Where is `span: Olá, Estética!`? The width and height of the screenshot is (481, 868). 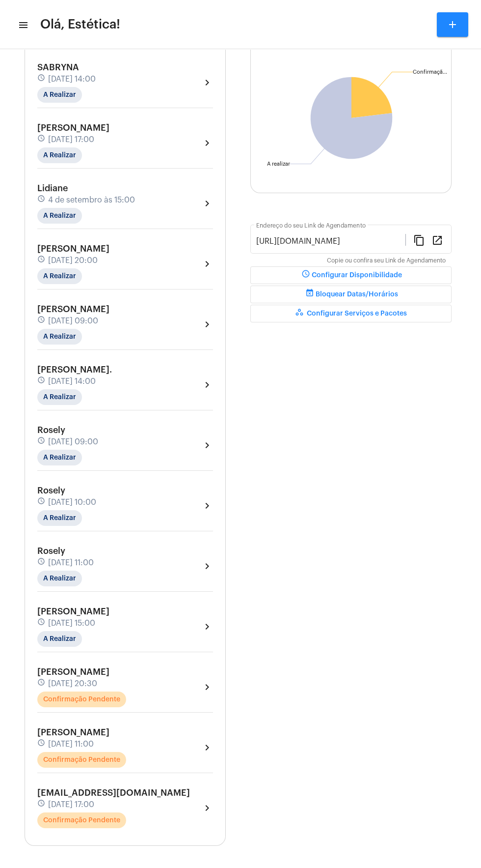 span: Olá, Estética! is located at coordinates (80, 25).